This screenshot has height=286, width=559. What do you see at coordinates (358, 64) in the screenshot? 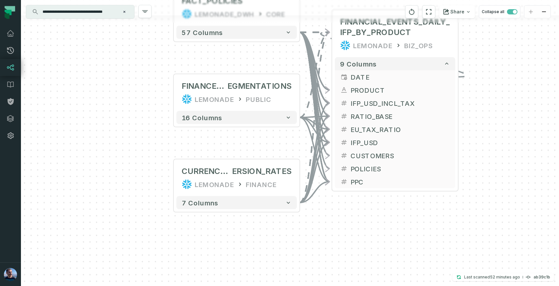
I see `span: 9 columns` at bounding box center [358, 64].